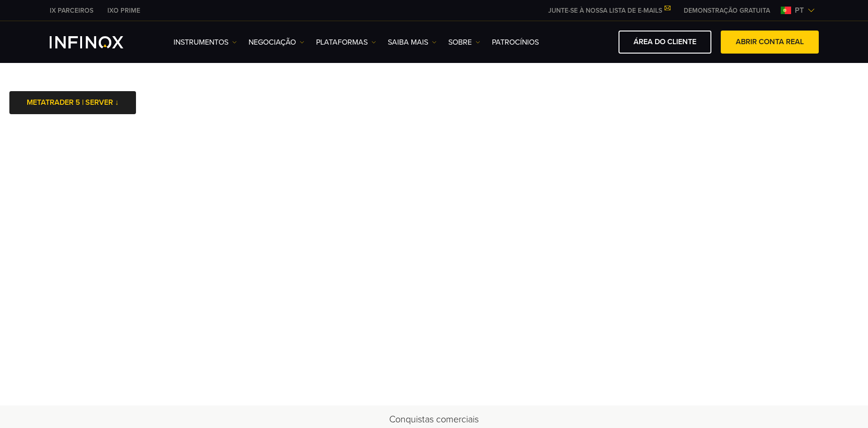 The height and width of the screenshot is (428, 868). Describe the element at coordinates (727, 10) in the screenshot. I see `a: INFINOX MENU` at that location.